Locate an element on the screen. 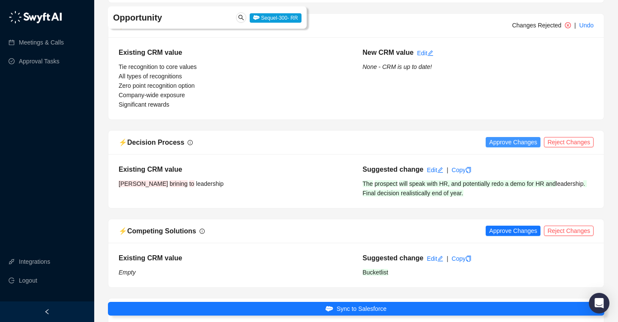  button: Sync to Salesforce is located at coordinates (356, 309).